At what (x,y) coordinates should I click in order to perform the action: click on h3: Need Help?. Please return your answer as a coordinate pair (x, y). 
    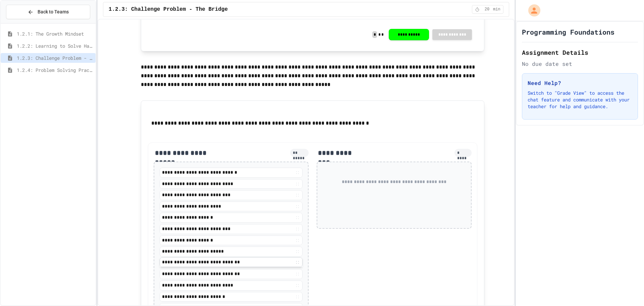
    Looking at the image, I should click on (580, 83).